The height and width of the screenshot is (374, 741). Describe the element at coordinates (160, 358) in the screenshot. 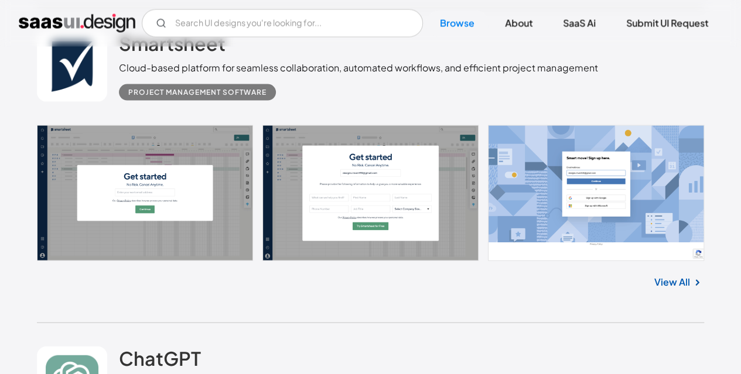

I see `h2: ChatGPT` at that location.